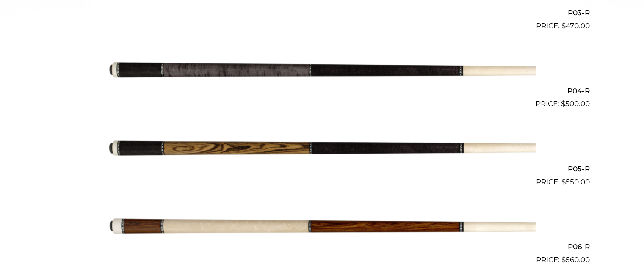  I want to click on h2: P03-R, so click(322, 13).